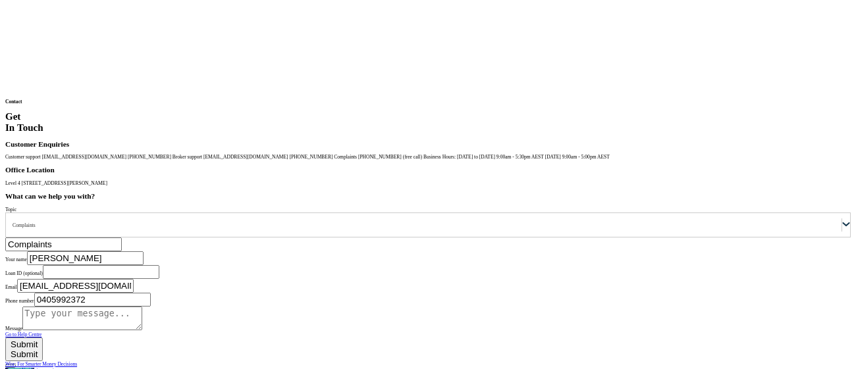 This screenshot has height=369, width=856. I want to click on h2: Office Location, so click(428, 170).